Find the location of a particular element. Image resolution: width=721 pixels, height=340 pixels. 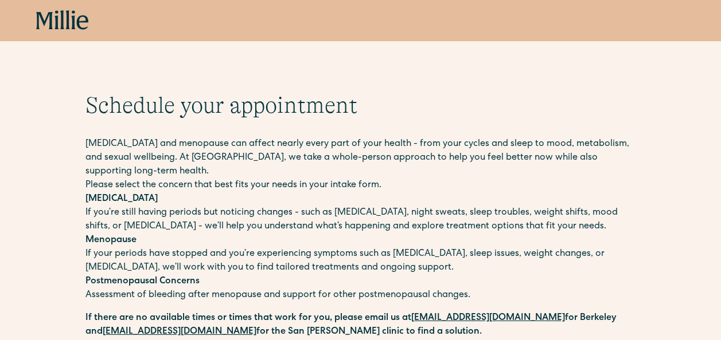

p: Please select the concern that best fits your needs in your intake form. is located at coordinates (361, 186).